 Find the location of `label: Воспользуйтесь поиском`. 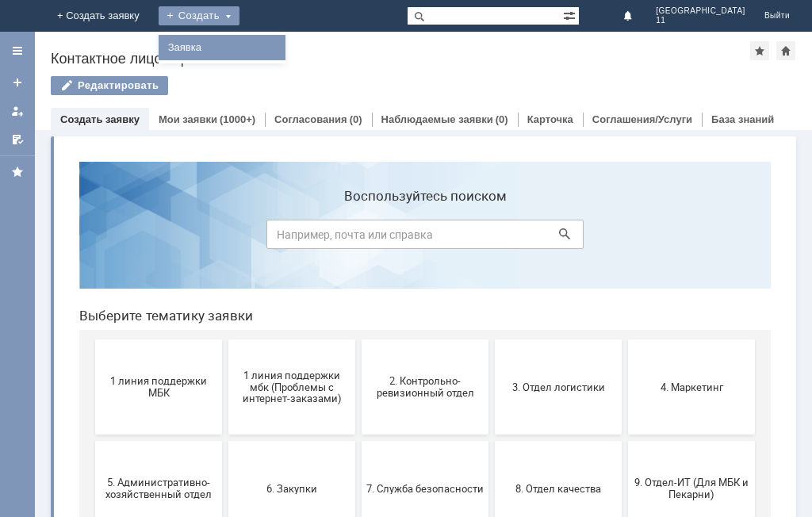

label: Воспользуйтесь поиском is located at coordinates (359, 47).